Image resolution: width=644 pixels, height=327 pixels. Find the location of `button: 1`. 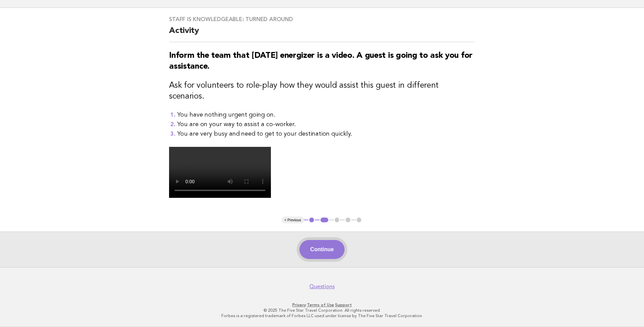

button: 1 is located at coordinates (311, 220).